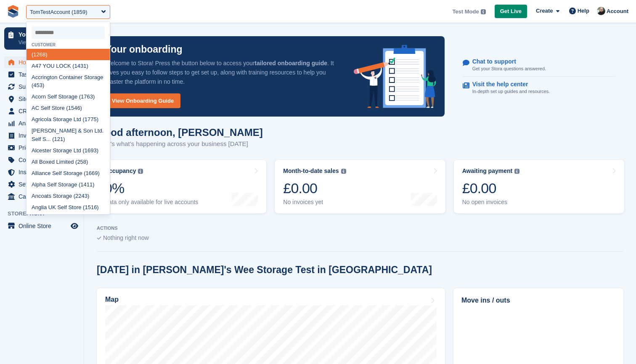  What do you see at coordinates (44, 86) in the screenshot?
I see `span: Subscriptions` at bounding box center [44, 86].